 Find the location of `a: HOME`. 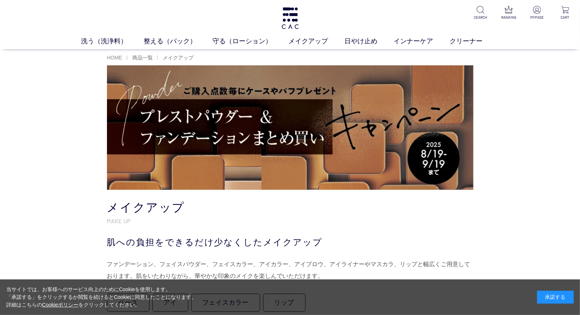

a: HOME is located at coordinates (115, 58).